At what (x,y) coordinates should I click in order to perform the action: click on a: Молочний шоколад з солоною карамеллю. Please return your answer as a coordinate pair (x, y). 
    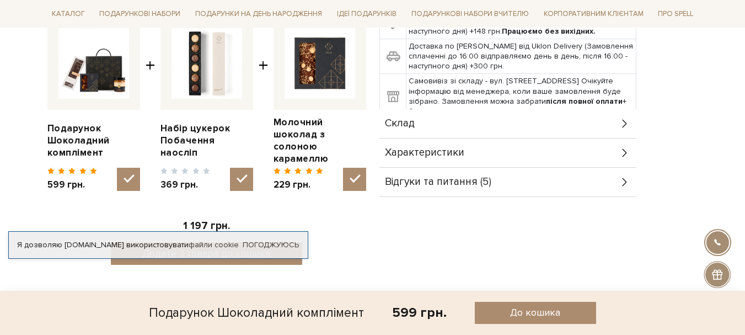
    Looking at the image, I should click on (320, 141).